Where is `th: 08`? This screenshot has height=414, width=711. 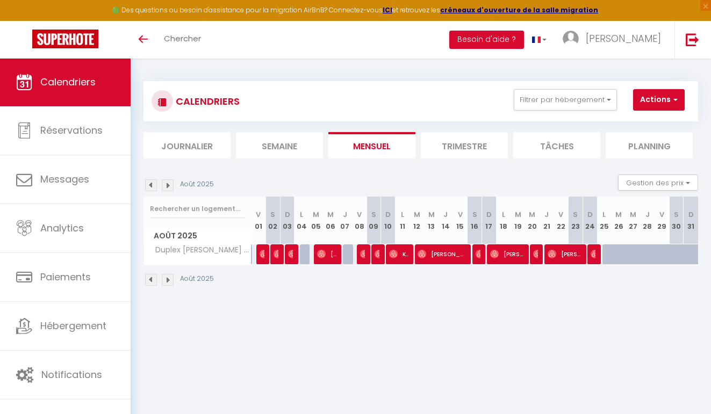 th: 08 is located at coordinates (359, 220).